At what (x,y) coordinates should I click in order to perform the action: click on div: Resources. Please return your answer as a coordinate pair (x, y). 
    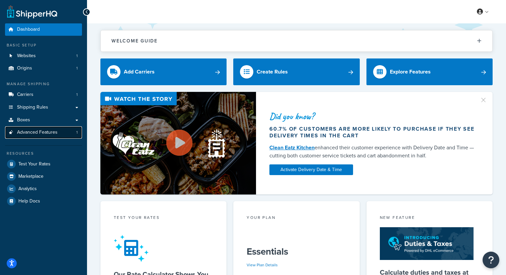
    Looking at the image, I should click on (44, 154).